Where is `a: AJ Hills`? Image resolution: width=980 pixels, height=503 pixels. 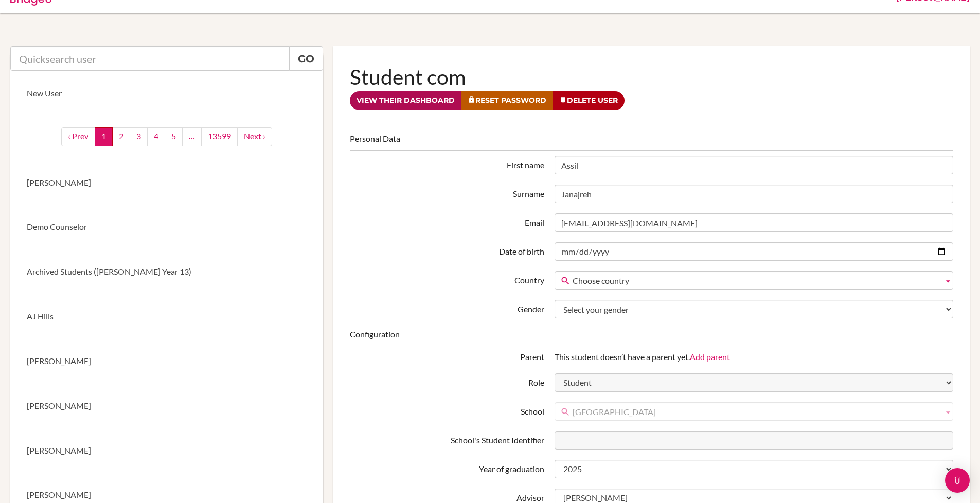
a: AJ Hills is located at coordinates (166, 316).